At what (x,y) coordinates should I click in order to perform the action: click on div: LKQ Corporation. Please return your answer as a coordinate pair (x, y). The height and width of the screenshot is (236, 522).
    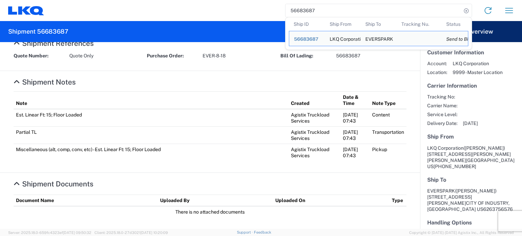
    Looking at the image, I should click on (343, 38).